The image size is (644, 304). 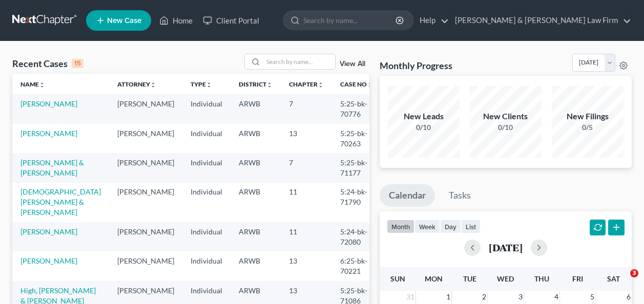 I want to click on span: Mon, so click(x=433, y=278).